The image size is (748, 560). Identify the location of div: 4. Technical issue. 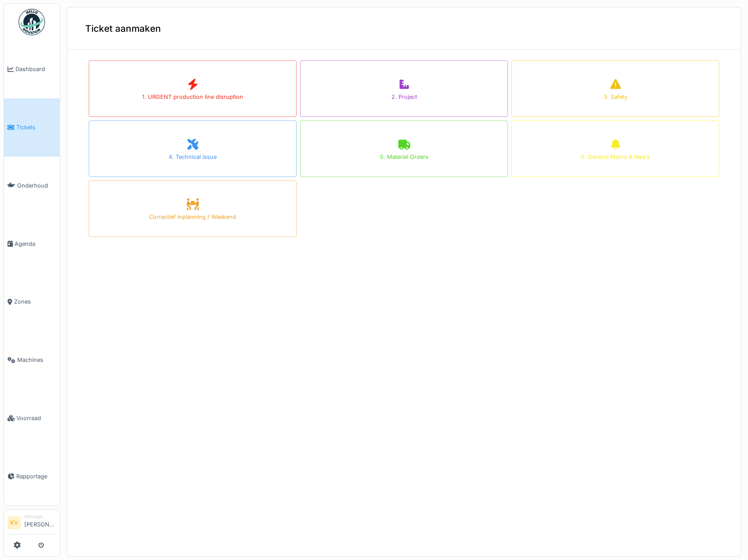
(192, 157).